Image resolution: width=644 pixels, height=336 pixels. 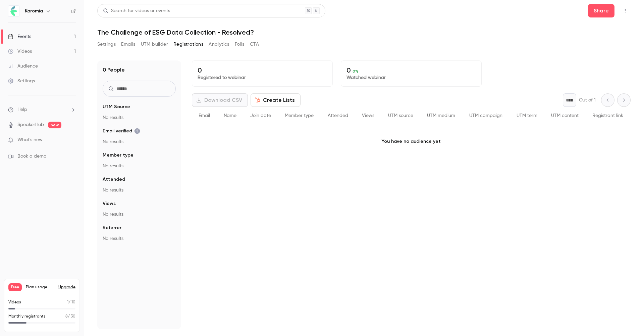 What do you see at coordinates (31, 125) in the screenshot?
I see `a: SpeakerHub` at bounding box center [31, 125].